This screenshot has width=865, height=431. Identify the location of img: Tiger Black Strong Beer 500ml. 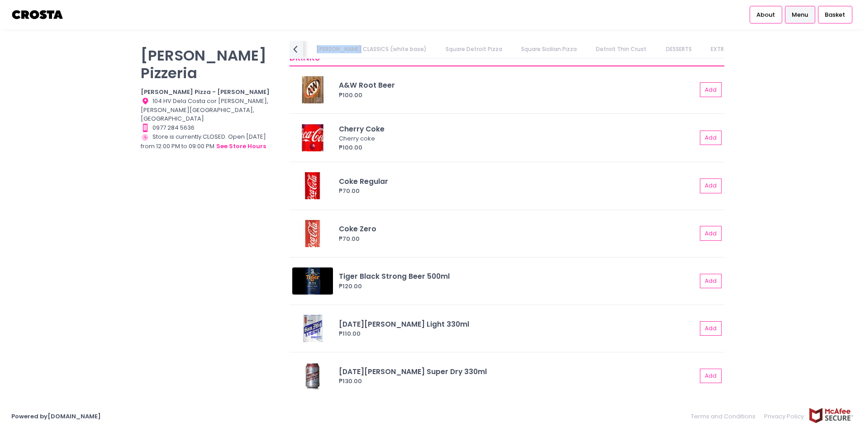
(313, 281).